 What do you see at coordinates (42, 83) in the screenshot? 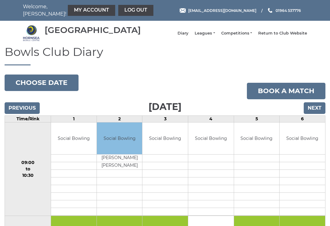
I see `button: Choose date` at bounding box center [42, 83].